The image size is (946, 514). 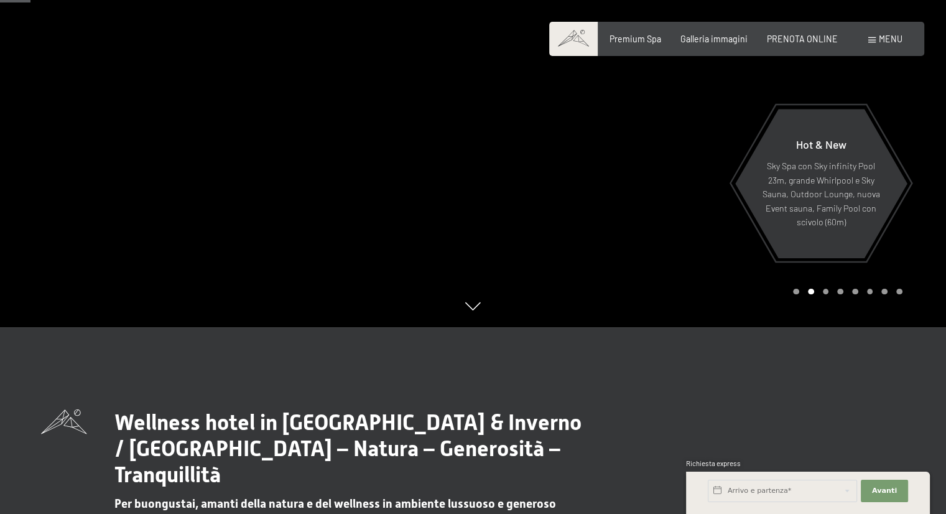 I want to click on a: PRENOTA ONLINE, so click(x=802, y=39).